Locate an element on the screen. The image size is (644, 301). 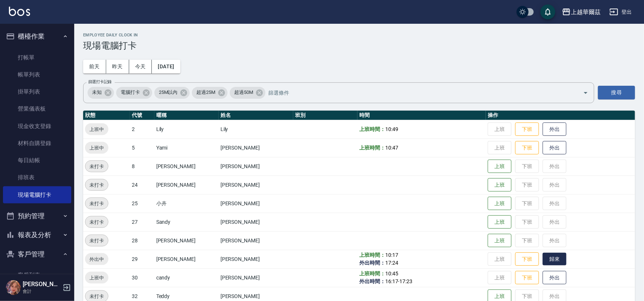
div: 電腦打卡 is located at coordinates (134, 93).